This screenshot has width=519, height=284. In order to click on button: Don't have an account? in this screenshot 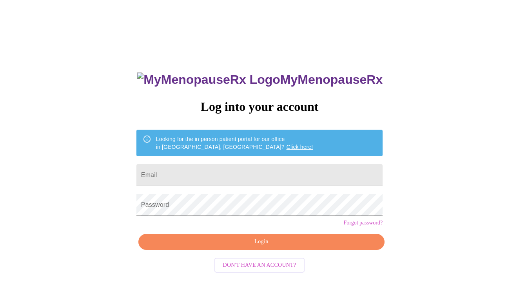, I will do `click(260, 265)`.